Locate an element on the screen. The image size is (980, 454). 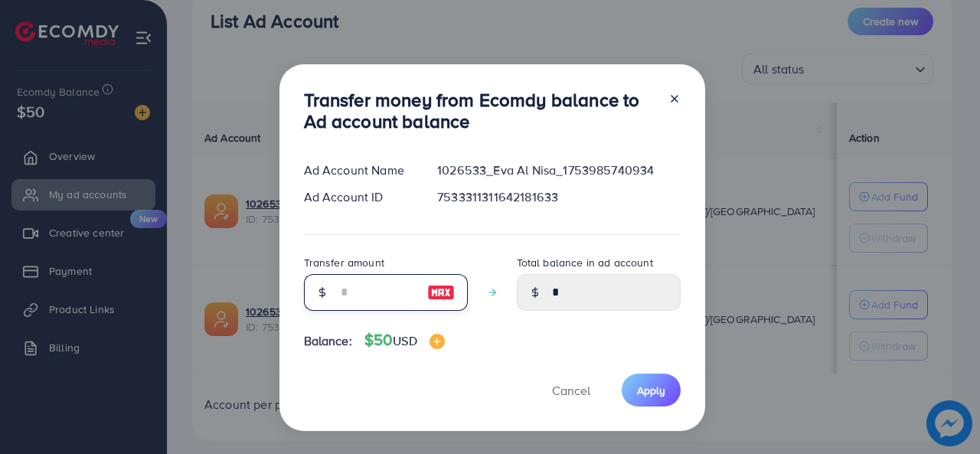
div: Ad Account Name is located at coordinates (359, 170).